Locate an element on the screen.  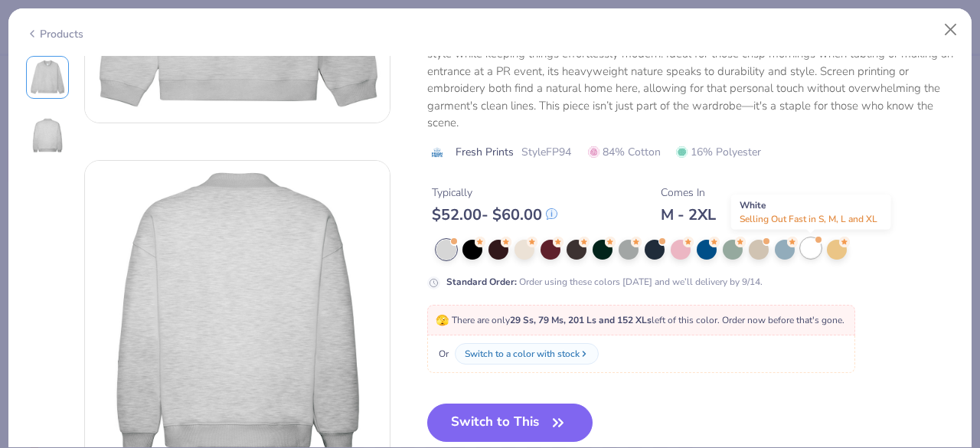
button: Close is located at coordinates (951, 30).